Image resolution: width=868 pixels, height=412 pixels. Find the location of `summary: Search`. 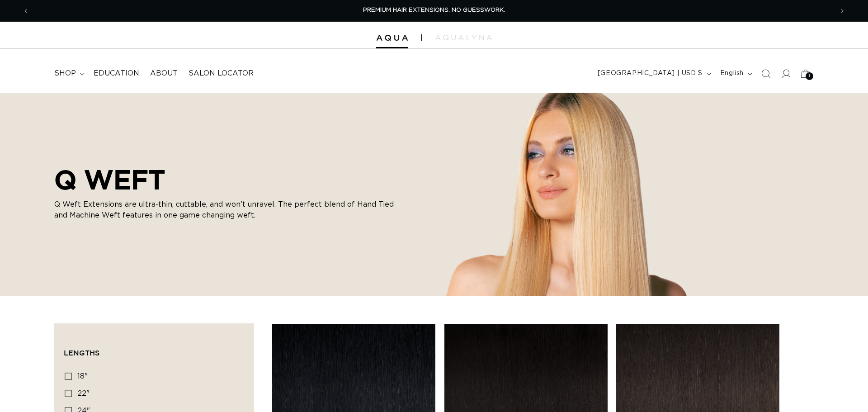

summary: Search is located at coordinates (766, 74).